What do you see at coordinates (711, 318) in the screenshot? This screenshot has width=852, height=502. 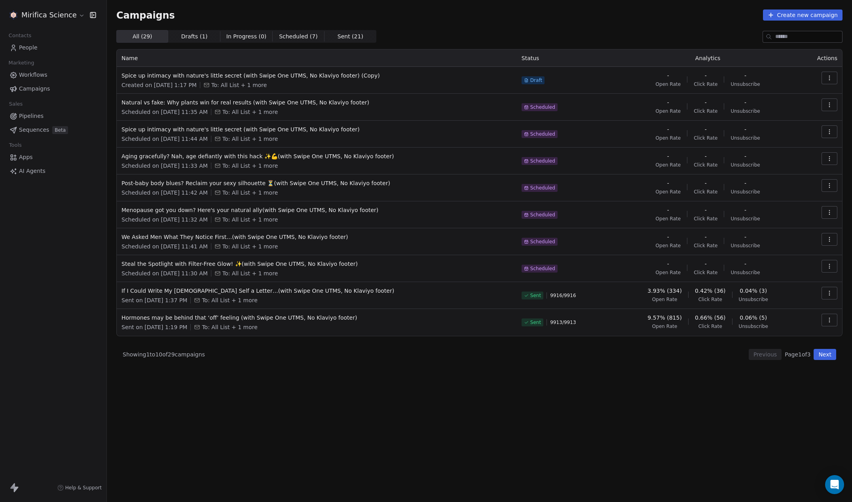 I see `span: 0.66% (56)` at bounding box center [711, 318].